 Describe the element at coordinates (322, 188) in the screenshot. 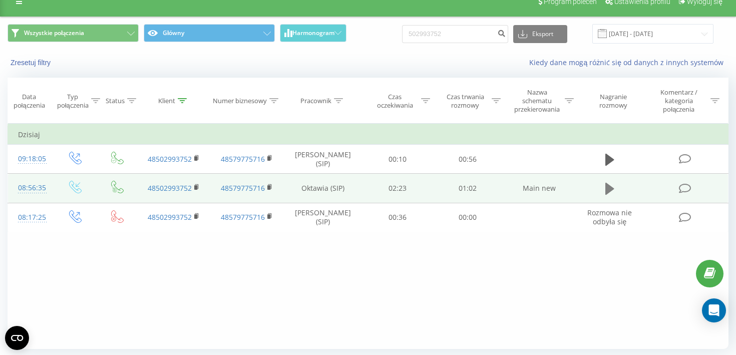

I see `td: Oktawia (SIP)` at that location.